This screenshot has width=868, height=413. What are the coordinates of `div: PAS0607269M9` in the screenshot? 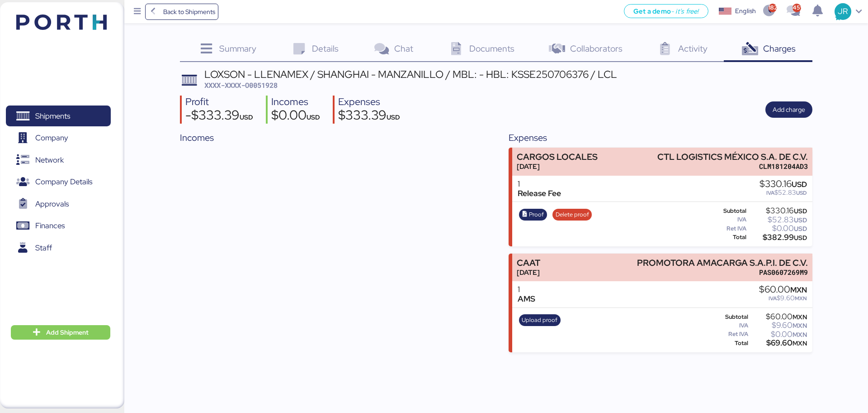 It's located at (723, 271).